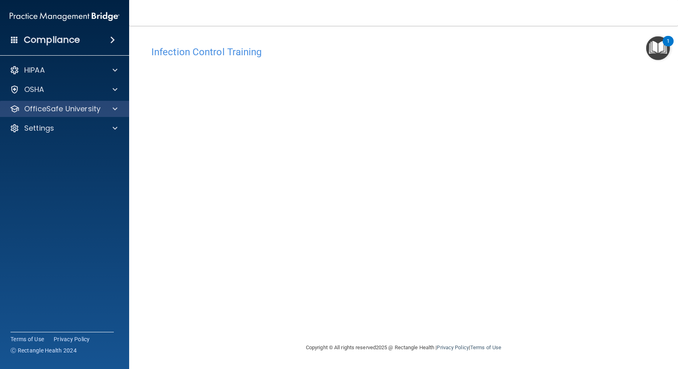  I want to click on div: Copyright © All rights reserved 2025 @ Rectangle Health | |, so click(404, 348).